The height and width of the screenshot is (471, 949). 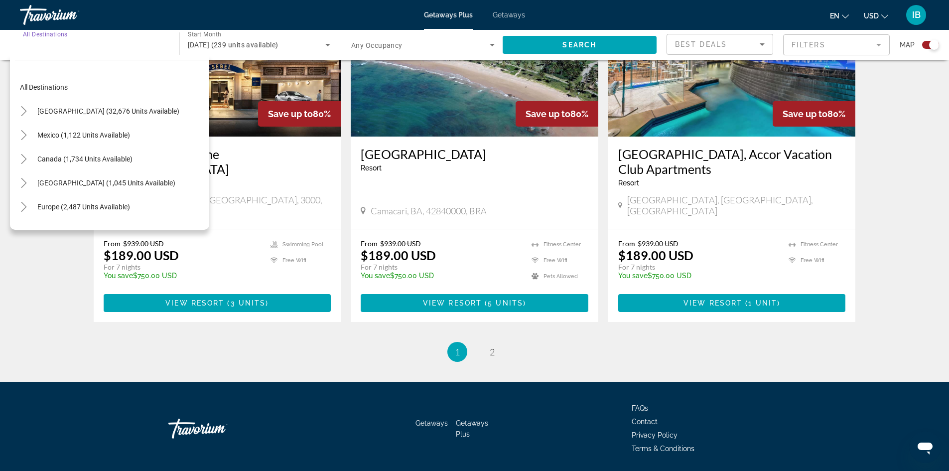 What do you see at coordinates (701, 44) in the screenshot?
I see `span: Best Deals` at bounding box center [701, 44].